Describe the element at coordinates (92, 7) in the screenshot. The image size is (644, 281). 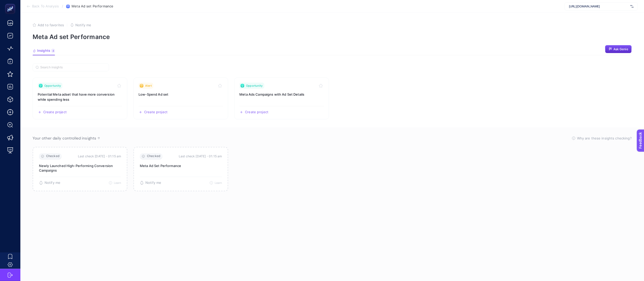
I see `span: Meta Ad set Performance` at that location.